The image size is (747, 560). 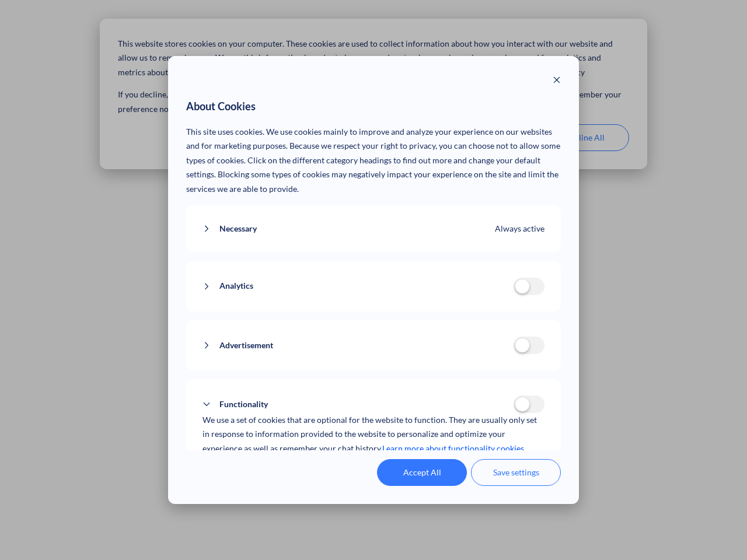 What do you see at coordinates (349, 229) in the screenshot?
I see `button: Necessary` at bounding box center [349, 229].